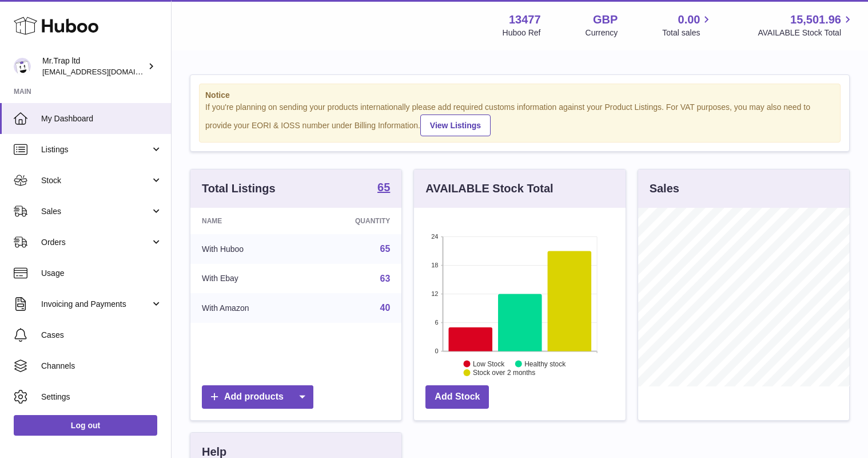 The image size is (868, 458). I want to click on td: With Amazon, so click(248, 308).